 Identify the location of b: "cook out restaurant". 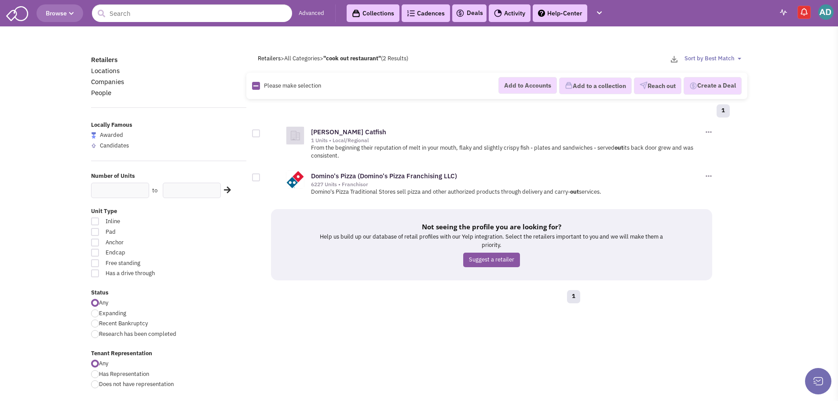
(352, 58).